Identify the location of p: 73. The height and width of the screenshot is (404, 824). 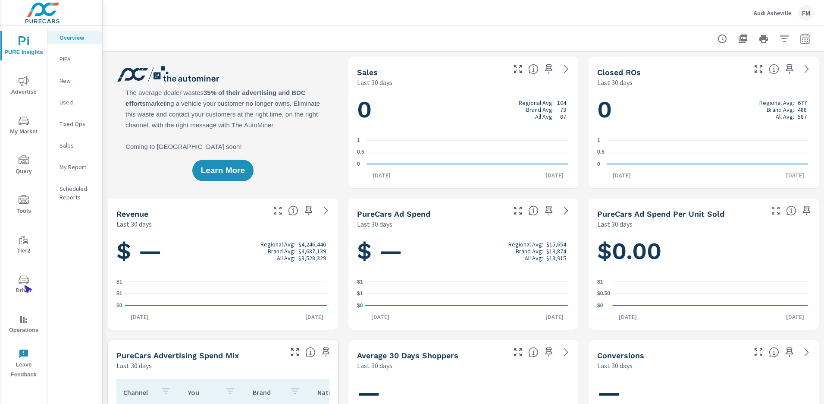
(563, 110).